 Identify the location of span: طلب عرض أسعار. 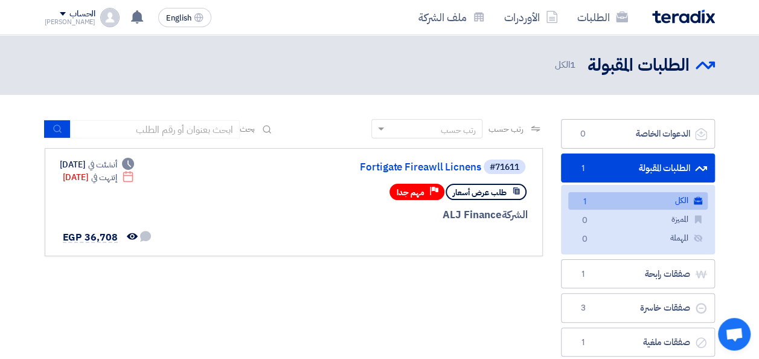
(480, 192).